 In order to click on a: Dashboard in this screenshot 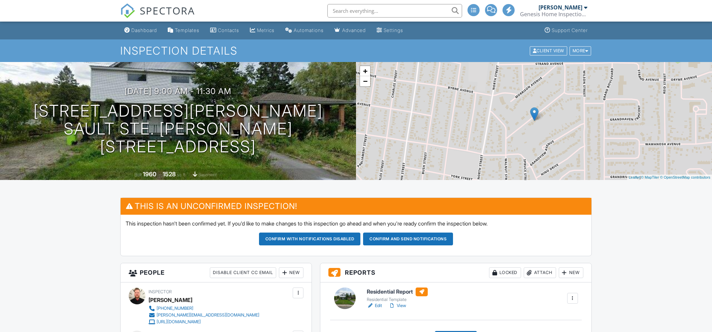, I will do `click(140, 30)`.